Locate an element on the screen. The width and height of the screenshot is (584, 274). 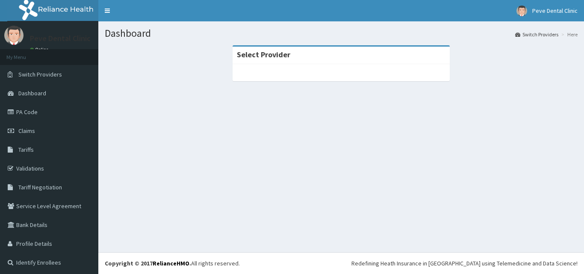
li: Here is located at coordinates (568, 34).